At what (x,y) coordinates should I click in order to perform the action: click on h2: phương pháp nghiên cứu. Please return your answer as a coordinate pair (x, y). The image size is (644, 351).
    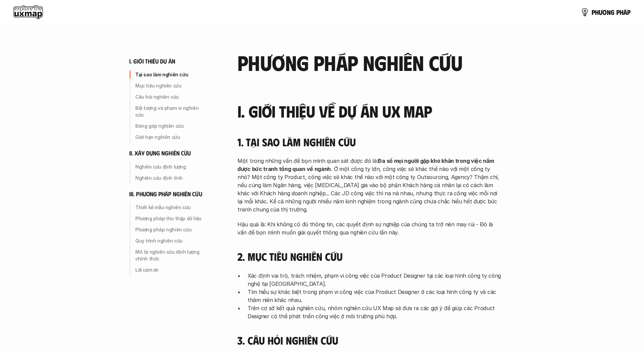
    Looking at the image, I should click on (369, 62).